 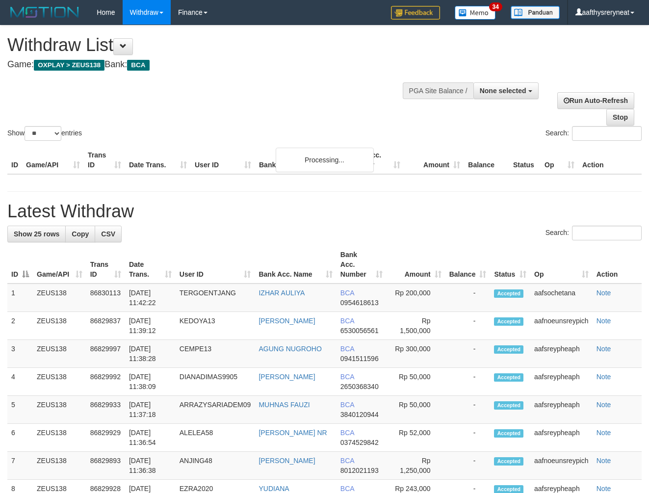 I want to click on a: YUDIANA, so click(x=274, y=488).